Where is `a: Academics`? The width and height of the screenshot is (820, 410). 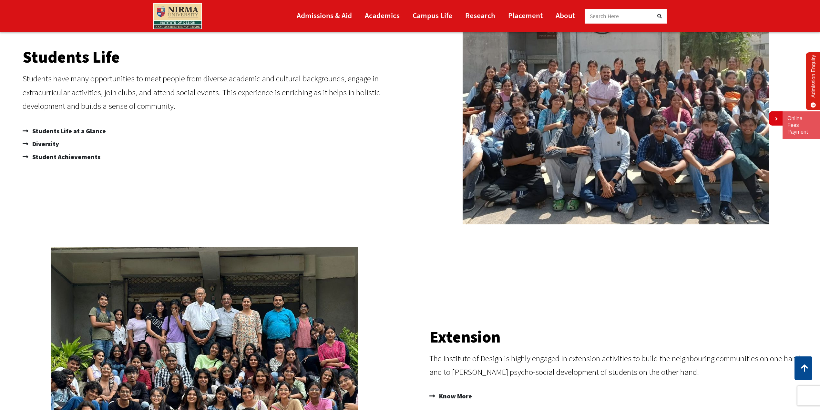
a: Academics is located at coordinates (382, 15).